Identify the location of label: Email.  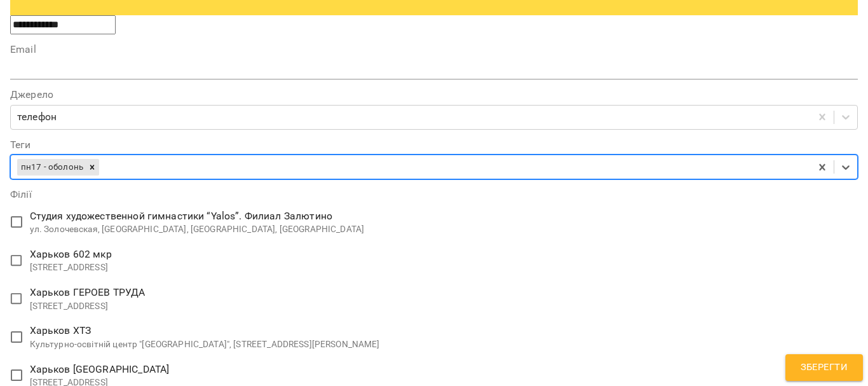
(434, 50).